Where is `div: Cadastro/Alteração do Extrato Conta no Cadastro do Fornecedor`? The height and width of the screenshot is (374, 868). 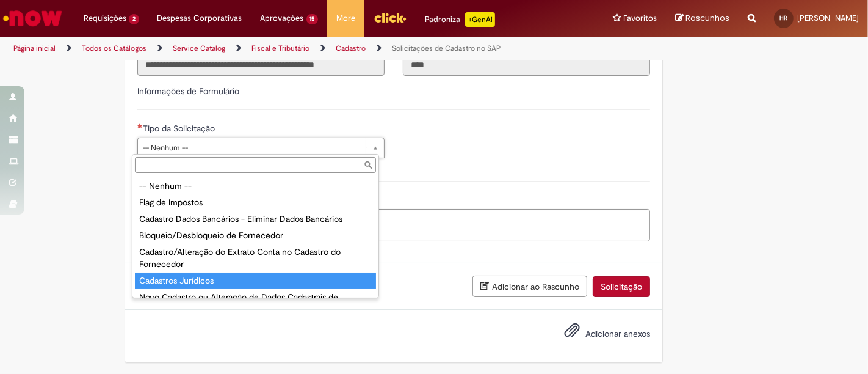 div: Cadastro/Alteração do Extrato Conta no Cadastro do Fornecedor is located at coordinates (255, 258).